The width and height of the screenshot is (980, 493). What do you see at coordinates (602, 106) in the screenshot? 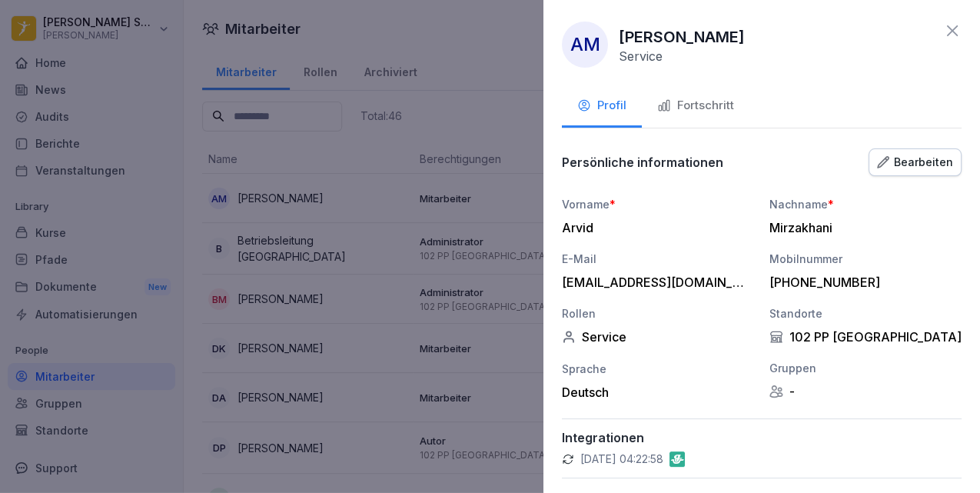
I see `button: Profil` at bounding box center [602, 106].